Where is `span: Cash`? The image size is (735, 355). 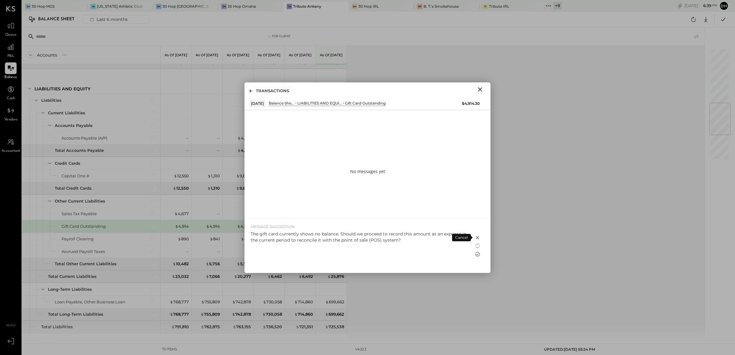
span: Cash is located at coordinates (11, 99).